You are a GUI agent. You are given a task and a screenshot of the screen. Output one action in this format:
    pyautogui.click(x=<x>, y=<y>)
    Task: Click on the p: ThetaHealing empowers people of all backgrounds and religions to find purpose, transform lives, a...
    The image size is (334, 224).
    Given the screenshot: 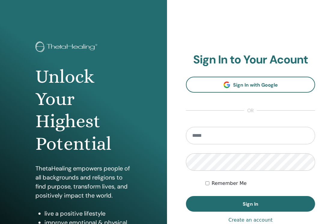 What is the action you would take?
    pyautogui.click(x=83, y=182)
    